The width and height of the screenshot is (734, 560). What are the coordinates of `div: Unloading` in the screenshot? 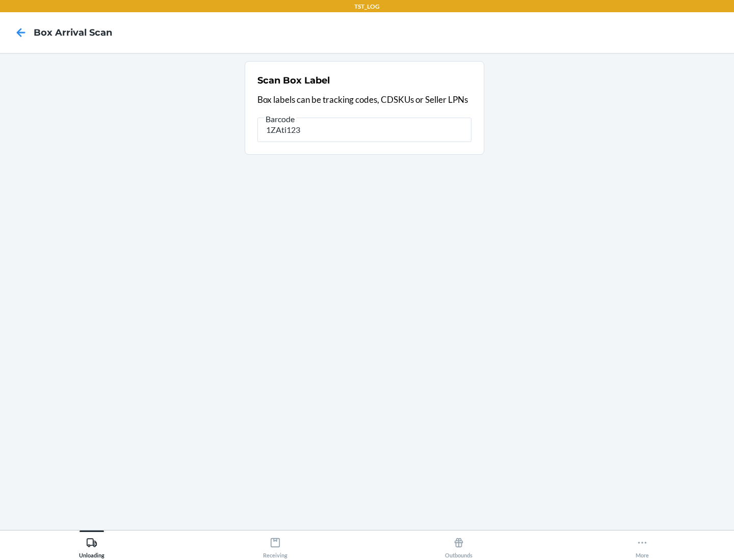 It's located at (92, 546).